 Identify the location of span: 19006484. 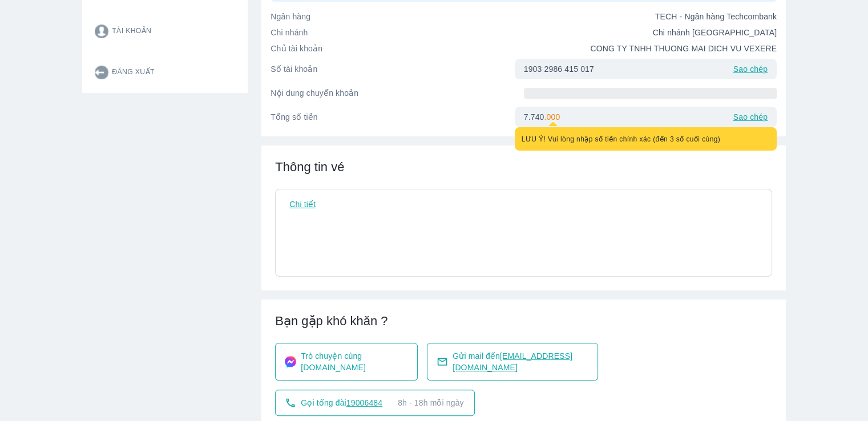
(364, 402).